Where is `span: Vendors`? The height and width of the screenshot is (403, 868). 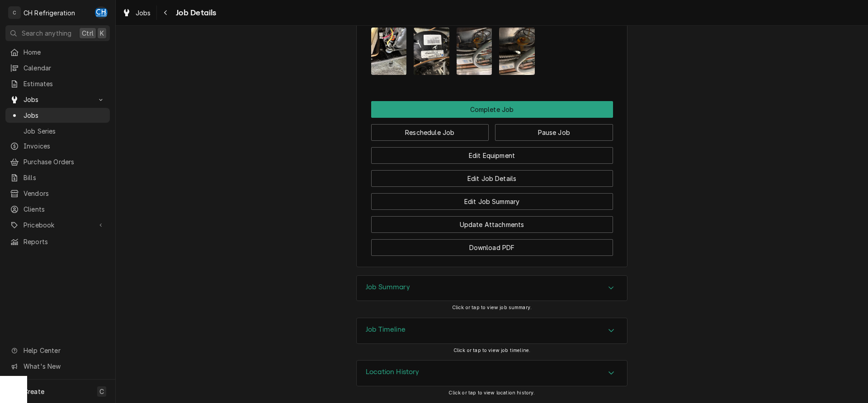 span: Vendors is located at coordinates (64, 193).